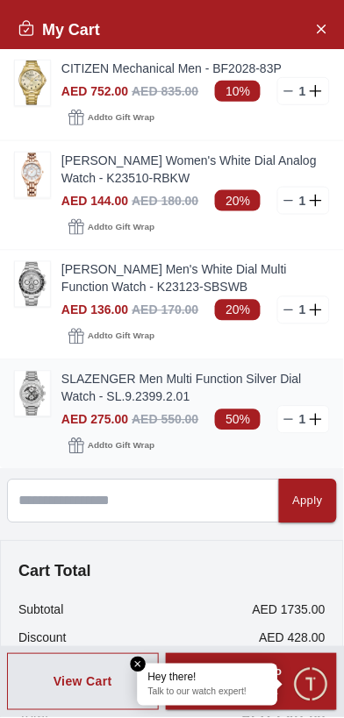 The height and width of the screenshot is (718, 344). Describe the element at coordinates (195, 68) in the screenshot. I see `a: CITIZEN Mechanical Men - BF2028-83P` at that location.